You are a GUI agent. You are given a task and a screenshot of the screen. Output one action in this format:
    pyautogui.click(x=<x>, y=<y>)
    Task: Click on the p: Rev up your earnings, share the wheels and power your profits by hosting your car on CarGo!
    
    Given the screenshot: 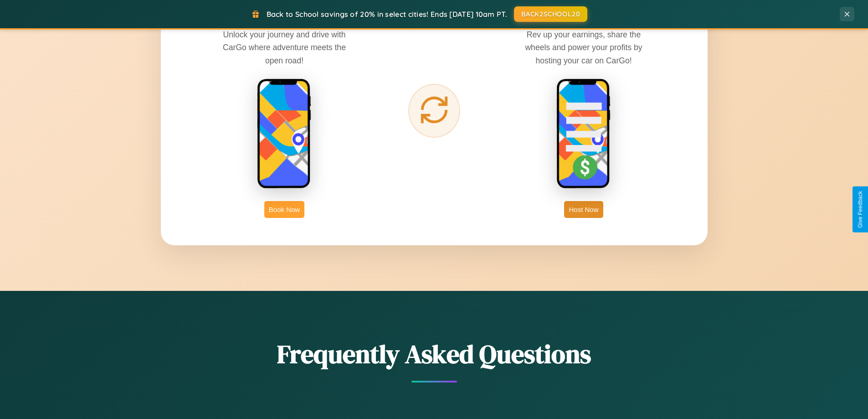 What is the action you would take?
    pyautogui.click(x=584, y=47)
    